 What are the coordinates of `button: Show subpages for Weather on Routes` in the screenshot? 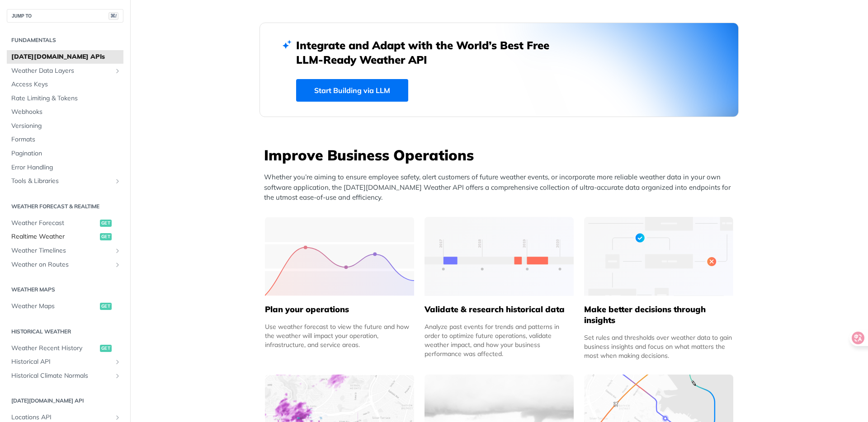 It's located at (118, 265).